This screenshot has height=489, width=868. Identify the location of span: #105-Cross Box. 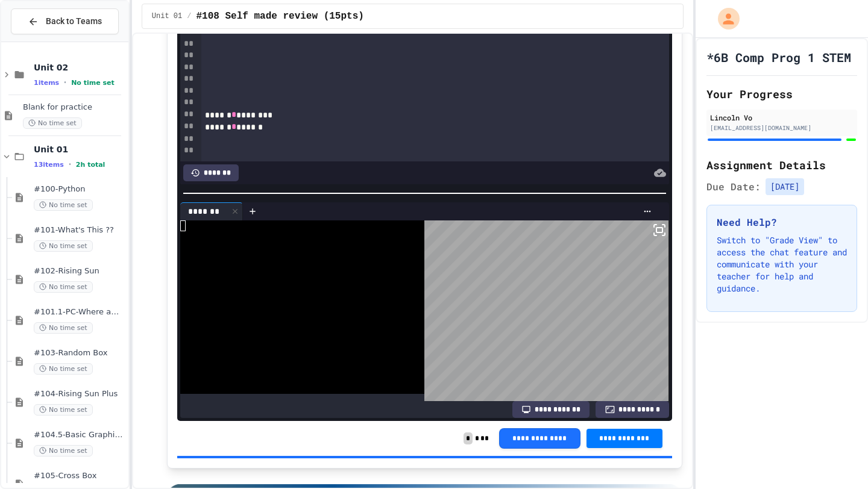
(80, 476).